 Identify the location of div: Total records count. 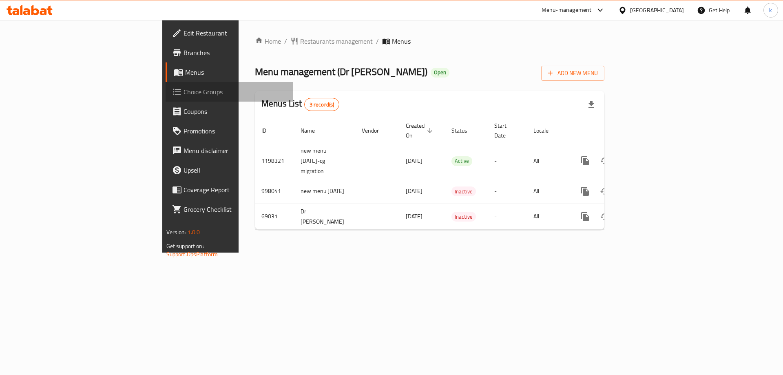
(322, 104).